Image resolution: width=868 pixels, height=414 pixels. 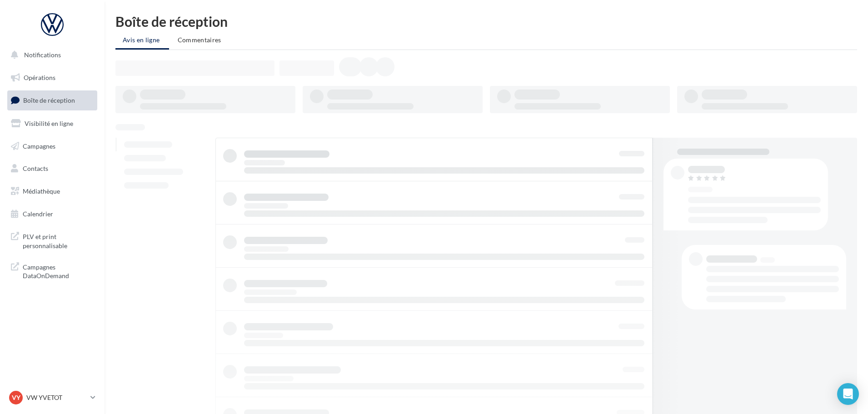 What do you see at coordinates (486, 22) in the screenshot?
I see `div: Boîte de réception` at bounding box center [486, 22].